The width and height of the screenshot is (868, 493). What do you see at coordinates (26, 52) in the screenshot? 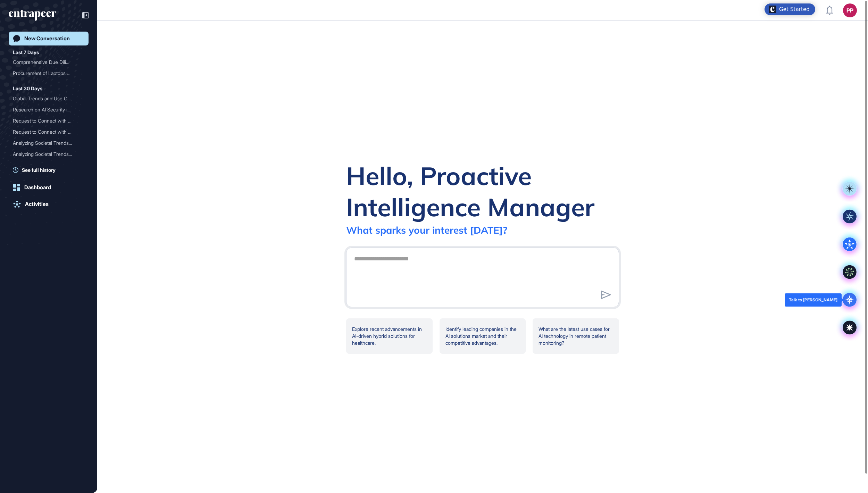
I see `div: Last 7 Days` at bounding box center [26, 52].